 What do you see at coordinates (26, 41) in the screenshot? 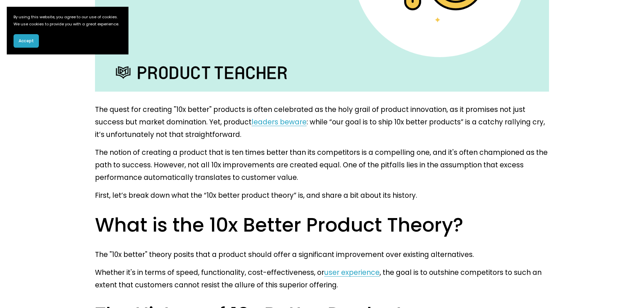
I see `button: Accept` at bounding box center [26, 41].